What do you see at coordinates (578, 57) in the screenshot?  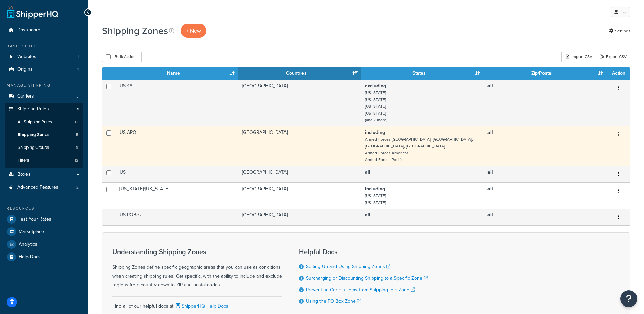 I see `div: Import CSV` at bounding box center [578, 57].